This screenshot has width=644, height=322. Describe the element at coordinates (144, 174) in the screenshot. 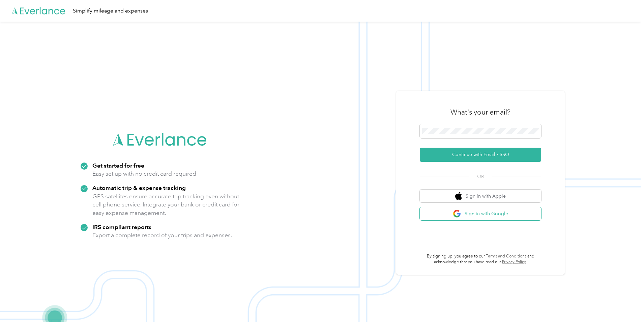

I see `p: Easy set up with no credit card required` at that location.